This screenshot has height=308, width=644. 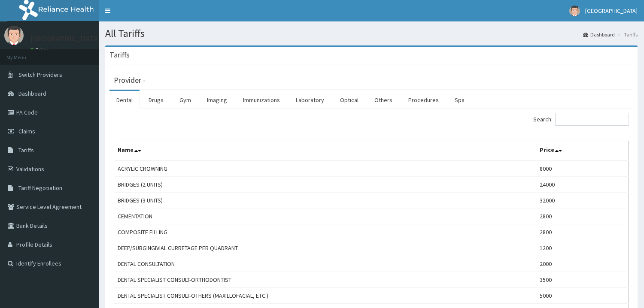 What do you see at coordinates (582, 169) in the screenshot?
I see `td: 8000` at bounding box center [582, 169].